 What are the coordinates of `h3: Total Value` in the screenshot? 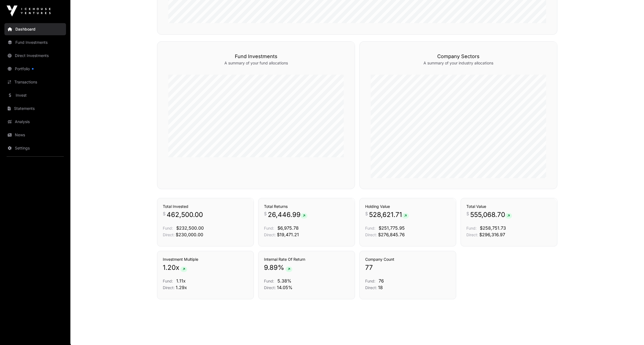 It's located at (509, 207).